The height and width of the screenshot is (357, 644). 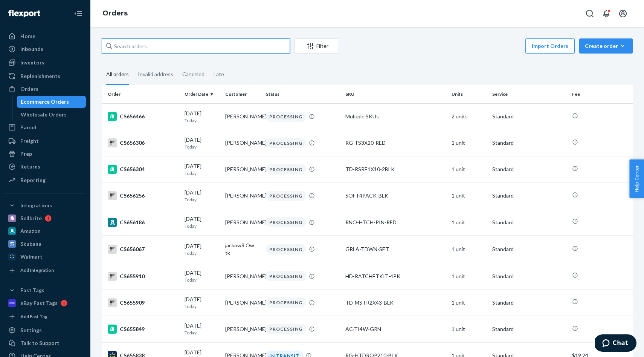 What do you see at coordinates (40, 343) in the screenshot?
I see `div: Talk to Support` at bounding box center [40, 343].